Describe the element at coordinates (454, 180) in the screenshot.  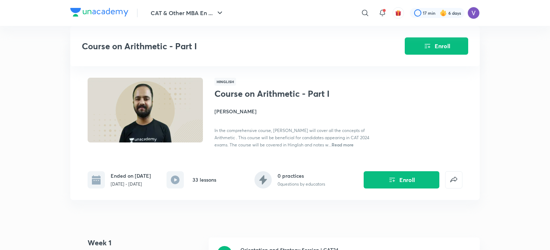
I see `button: false` at that location.